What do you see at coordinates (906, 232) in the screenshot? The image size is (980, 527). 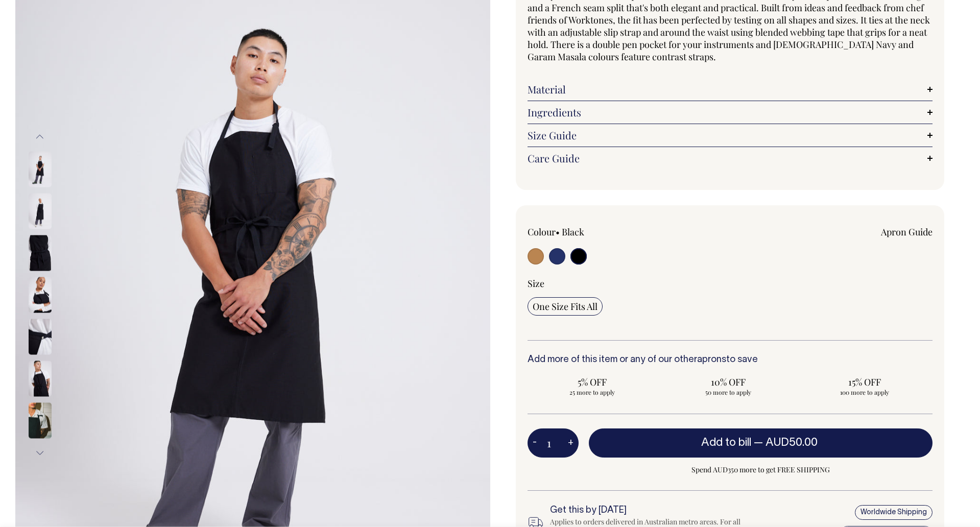 I see `a: Apron Guide` at bounding box center [906, 232].